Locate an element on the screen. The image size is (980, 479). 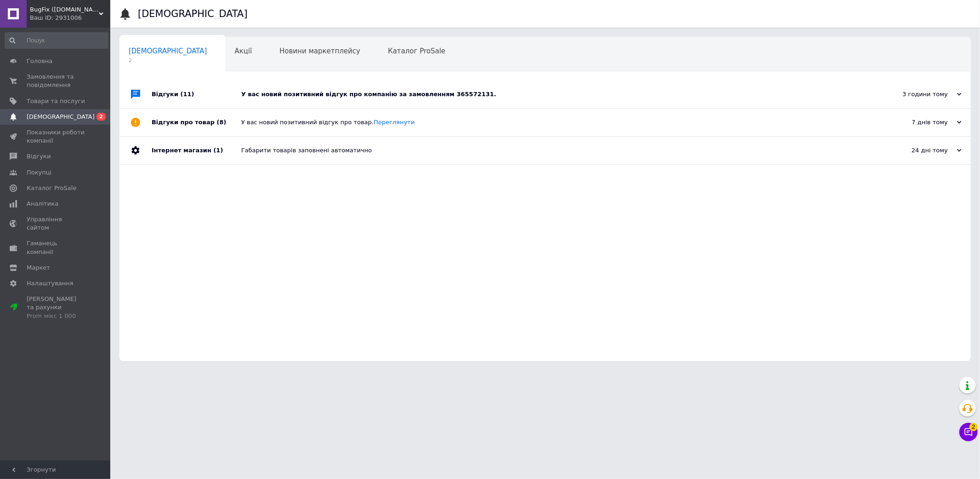
span: Аналітика is located at coordinates (42, 203).